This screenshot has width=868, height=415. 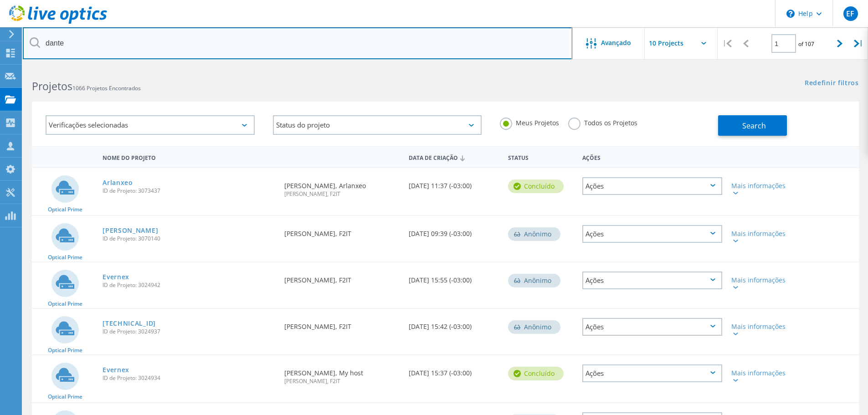 I want to click on span: Search, so click(x=754, y=126).